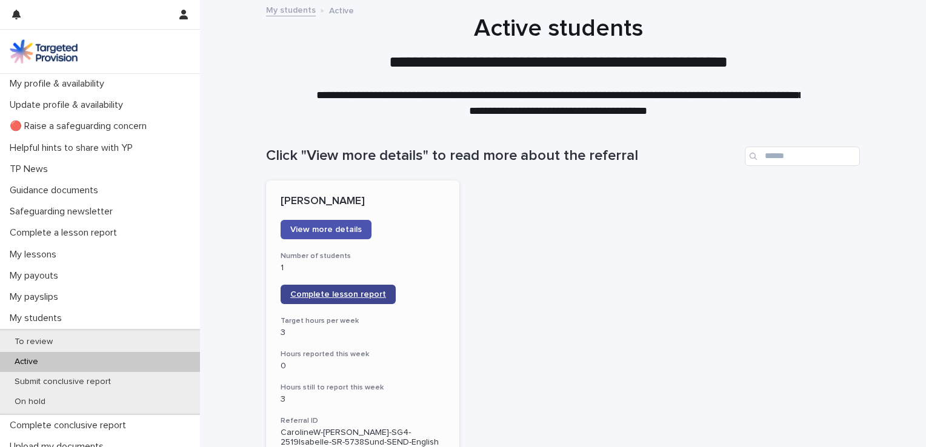  I want to click on h3: Hours reported this week, so click(362, 354).